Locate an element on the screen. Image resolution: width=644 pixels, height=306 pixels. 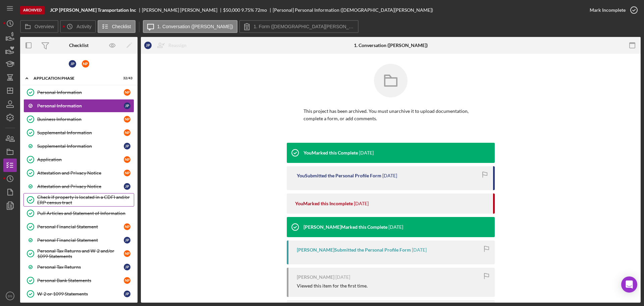
div: Open Intercom Messenger is located at coordinates (629, 284).